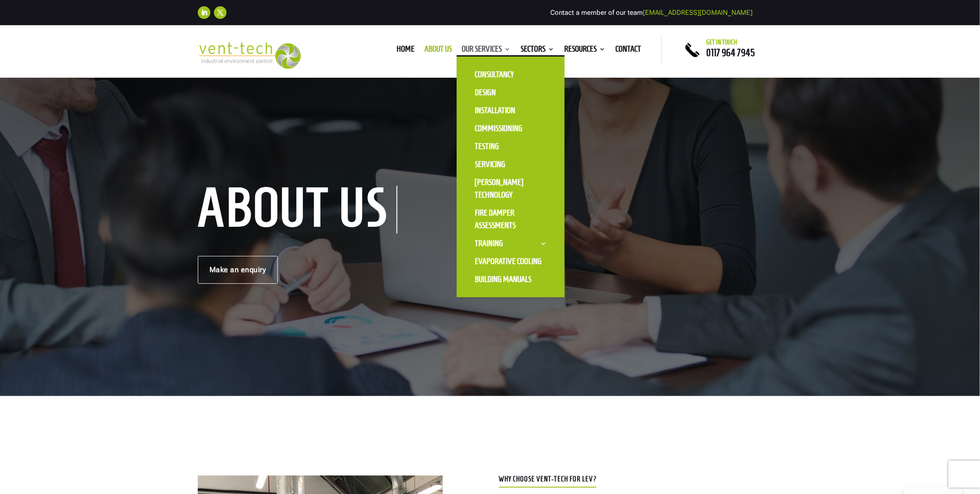  I want to click on a: Building Manuals, so click(511, 279).